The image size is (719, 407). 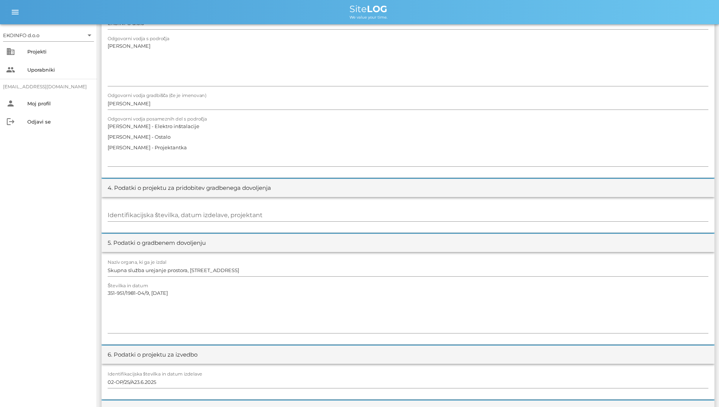 I want to click on div: Projekti, so click(x=59, y=52).